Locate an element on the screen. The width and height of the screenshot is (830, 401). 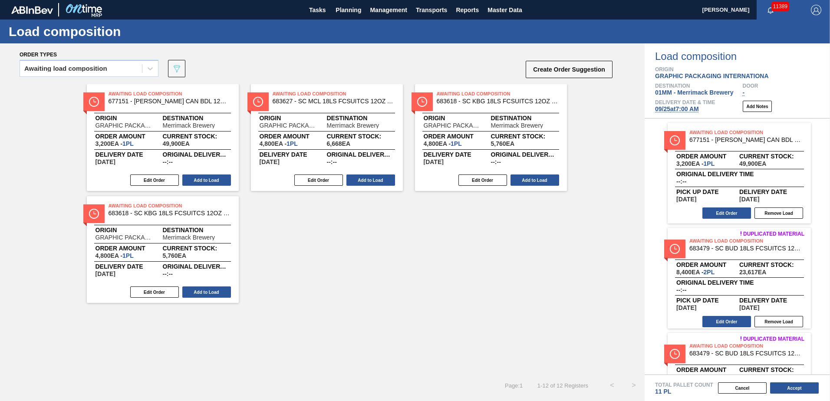
span: 683479 - SC BUD 18LS FCSUITCS 12OZ HULK HANDLE 09 is located at coordinates (746, 248).